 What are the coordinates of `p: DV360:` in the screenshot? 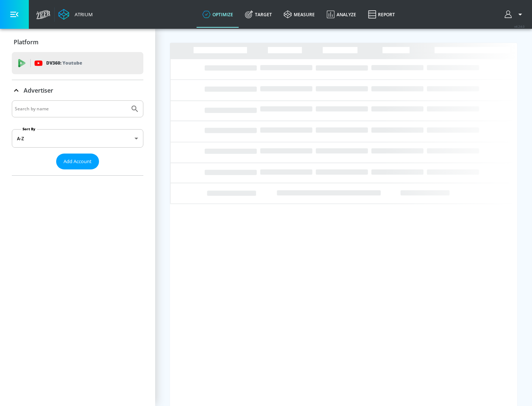 It's located at (64, 63).